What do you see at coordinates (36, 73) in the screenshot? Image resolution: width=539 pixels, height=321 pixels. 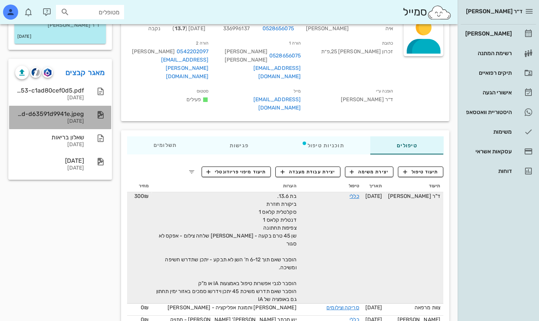 I see `button: cliniview logo` at bounding box center [36, 73].